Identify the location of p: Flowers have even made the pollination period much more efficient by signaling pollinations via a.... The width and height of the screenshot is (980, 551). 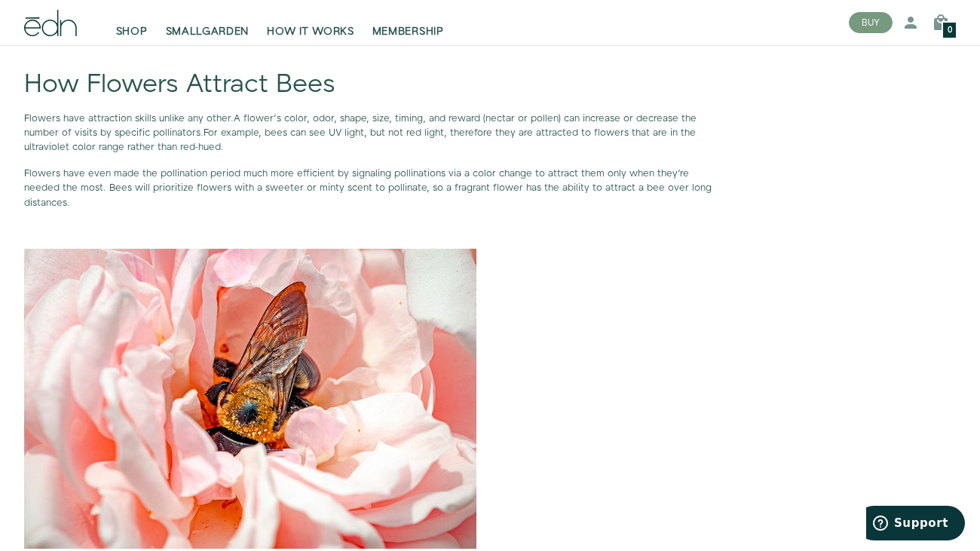
(373, 189).